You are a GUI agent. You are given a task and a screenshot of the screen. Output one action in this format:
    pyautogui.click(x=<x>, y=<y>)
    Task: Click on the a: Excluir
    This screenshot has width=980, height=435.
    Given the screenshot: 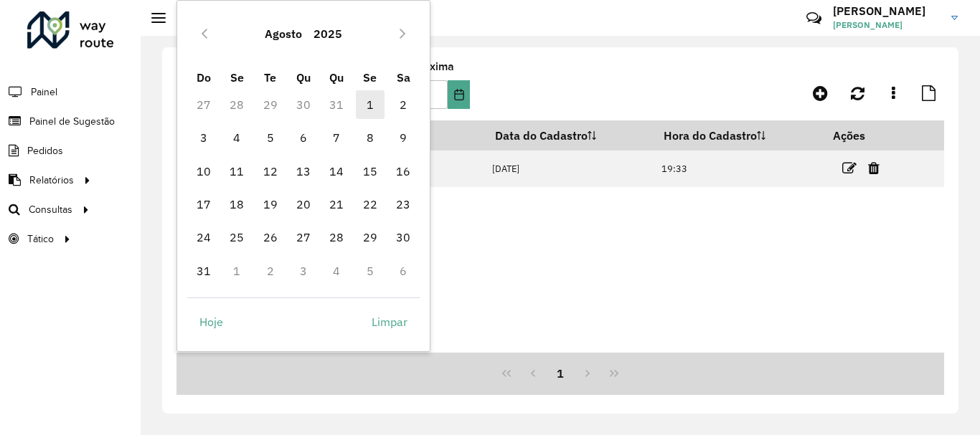 What is the action you would take?
    pyautogui.click(x=874, y=168)
    